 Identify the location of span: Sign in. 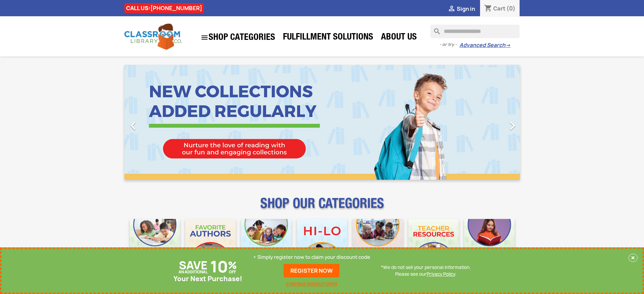
(466, 9).